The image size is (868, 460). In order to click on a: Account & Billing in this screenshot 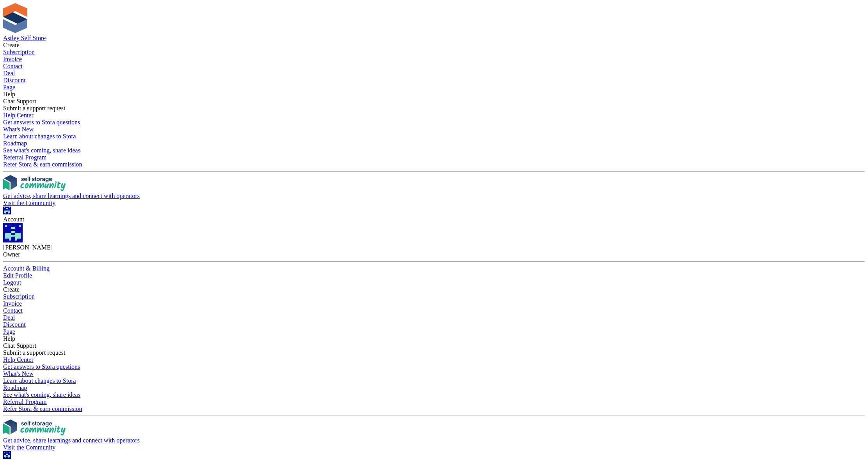, I will do `click(434, 268)`.